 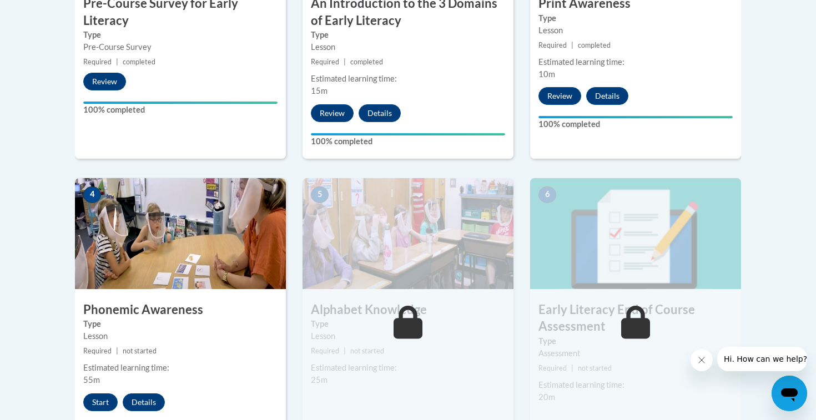 I want to click on div: Pre-Course Survey, so click(x=180, y=47).